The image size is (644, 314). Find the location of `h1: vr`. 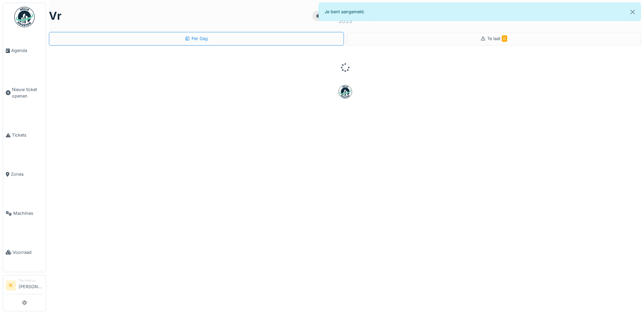

h1: vr is located at coordinates (55, 16).